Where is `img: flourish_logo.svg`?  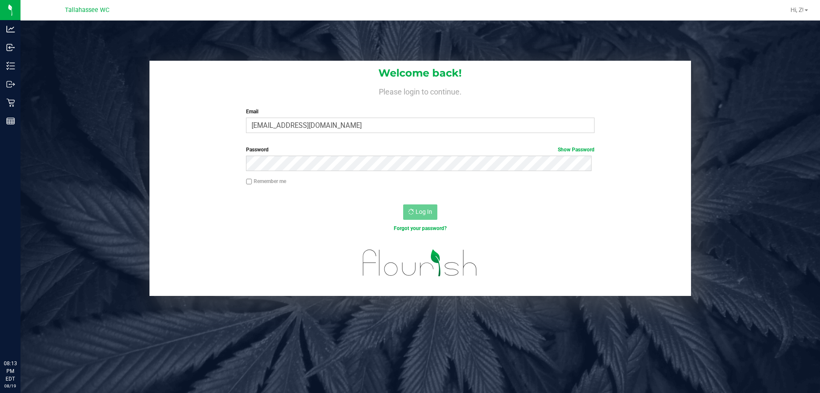
img: flourish_logo.svg is located at coordinates (420, 263).